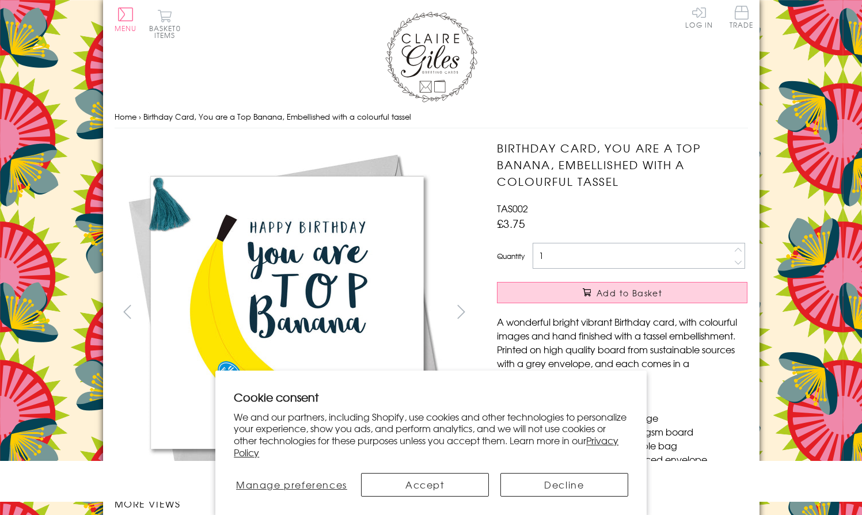  Describe the element at coordinates (431, 117) in the screenshot. I see `nav: breadcrumbs` at that location.